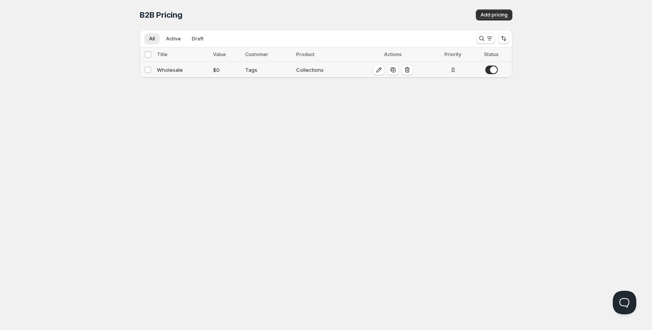 The width and height of the screenshot is (652, 330). What do you see at coordinates (219, 54) in the screenshot?
I see `span: Value` at bounding box center [219, 54].